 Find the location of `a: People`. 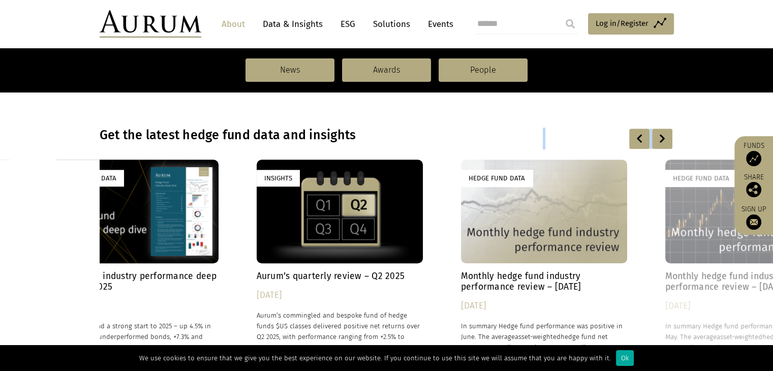

a: People is located at coordinates (483, 70).